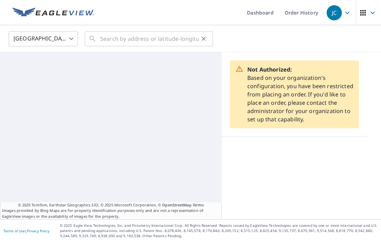 This screenshot has height=242, width=381. I want to click on a: Terms of Use, so click(14, 231).